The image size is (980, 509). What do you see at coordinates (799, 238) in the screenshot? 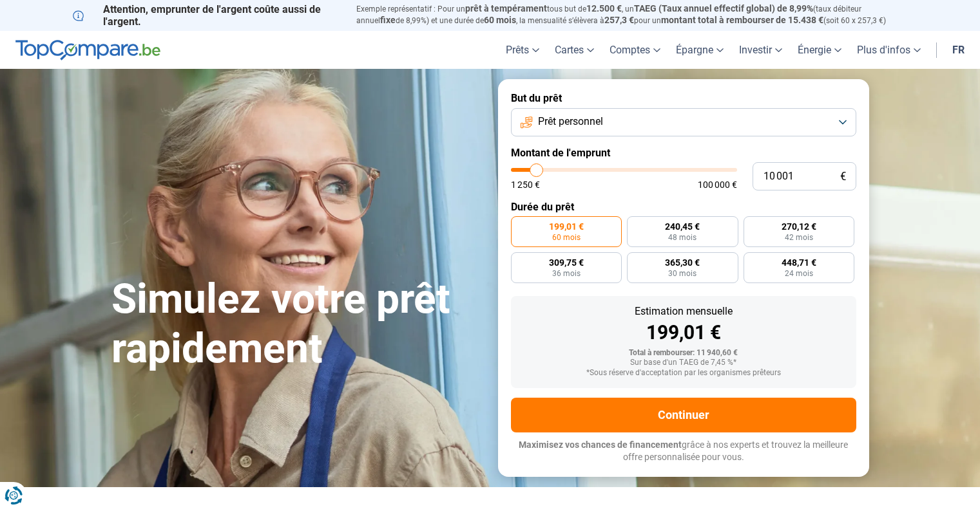
I see `span: 42 mois` at bounding box center [799, 238].